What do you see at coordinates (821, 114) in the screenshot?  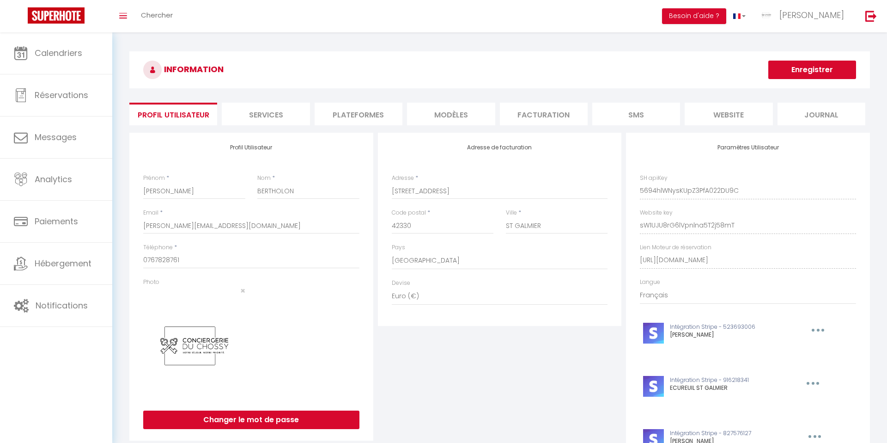 I see `li: Journal` at bounding box center [821, 114].